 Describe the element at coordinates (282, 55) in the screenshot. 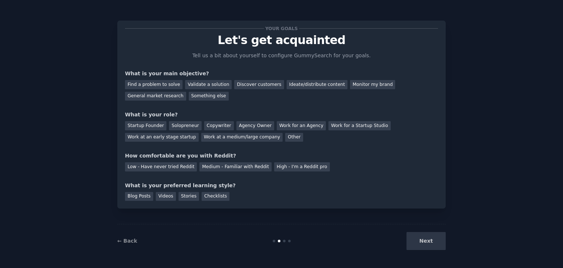

I see `p: Tell us a bit about yourself to configure GummySearch for your goals.` at that location.